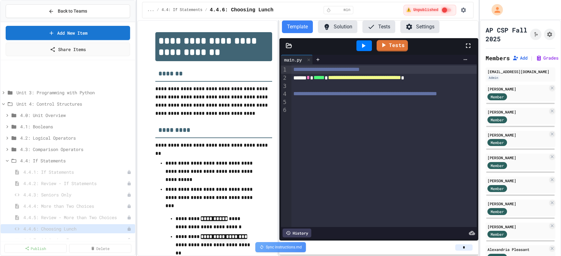 The image size is (561, 256). I want to click on span: 4.4.1: If Statements, so click(75, 172).